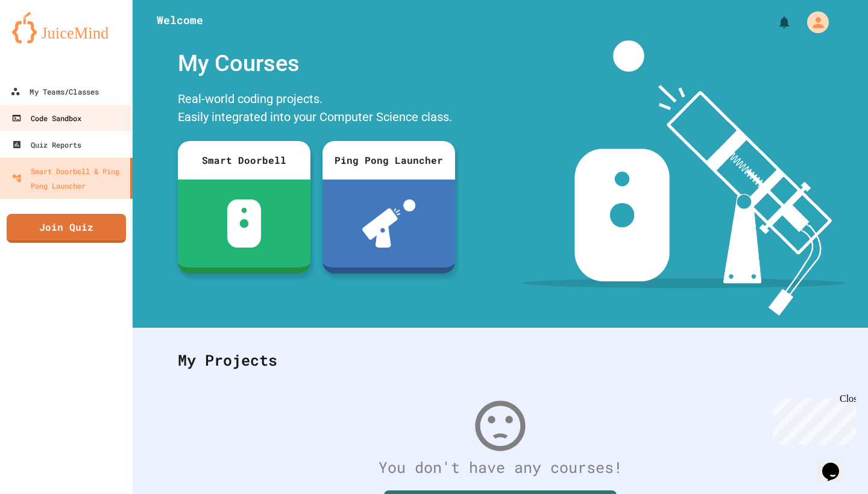 This screenshot has height=494, width=868. I want to click on img: banner-image-my-projects.png, so click(684, 178).